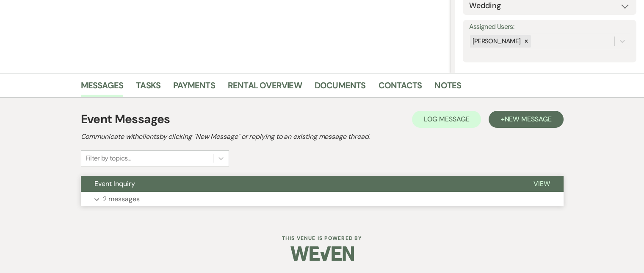 This screenshot has height=273, width=644. What do you see at coordinates (400, 88) in the screenshot?
I see `a: Contacts` at bounding box center [400, 88].